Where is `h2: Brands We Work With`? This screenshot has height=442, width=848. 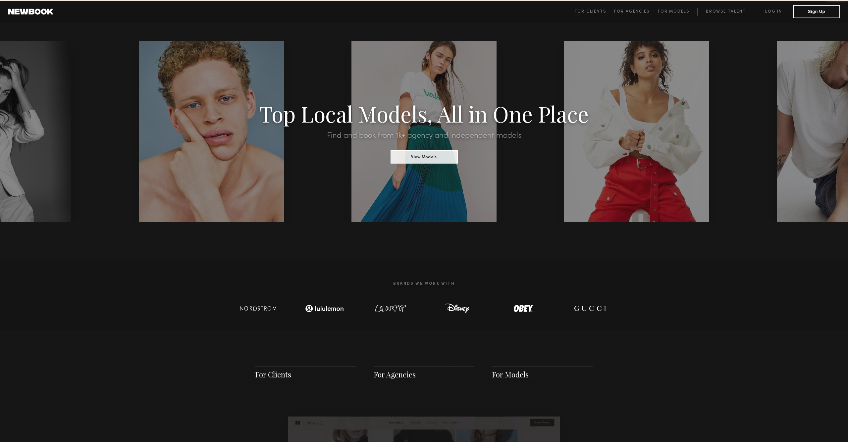 h2: Brands We Work With is located at coordinates (424, 284).